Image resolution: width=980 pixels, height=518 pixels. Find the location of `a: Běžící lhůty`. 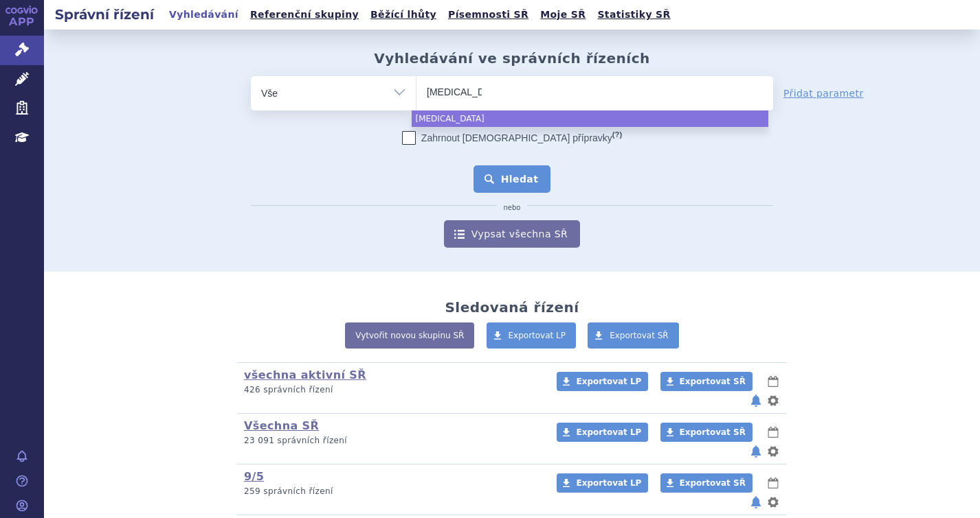

a: Běžící lhůty is located at coordinates (403, 15).